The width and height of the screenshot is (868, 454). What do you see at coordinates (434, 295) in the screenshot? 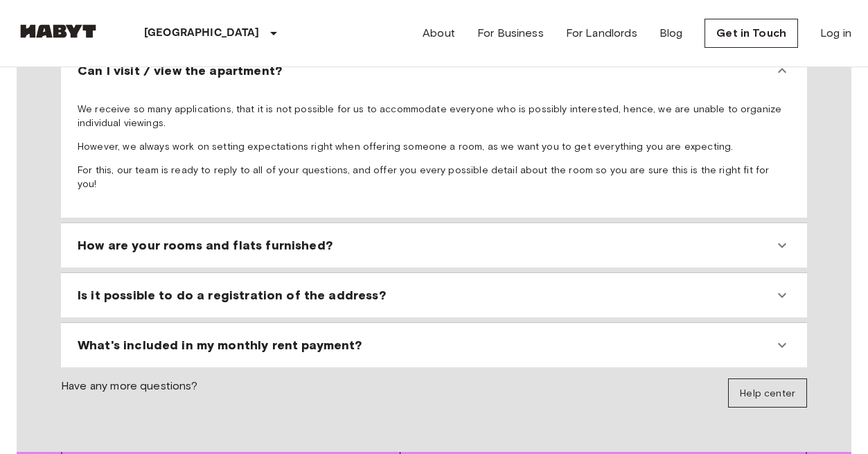
I see `div: Is it possible to do a registration of the address?` at bounding box center [434, 295].